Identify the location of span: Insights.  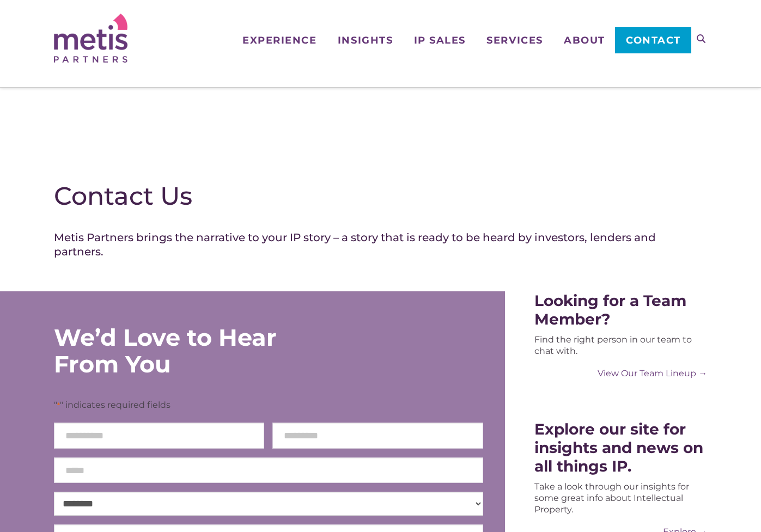
(365, 40).